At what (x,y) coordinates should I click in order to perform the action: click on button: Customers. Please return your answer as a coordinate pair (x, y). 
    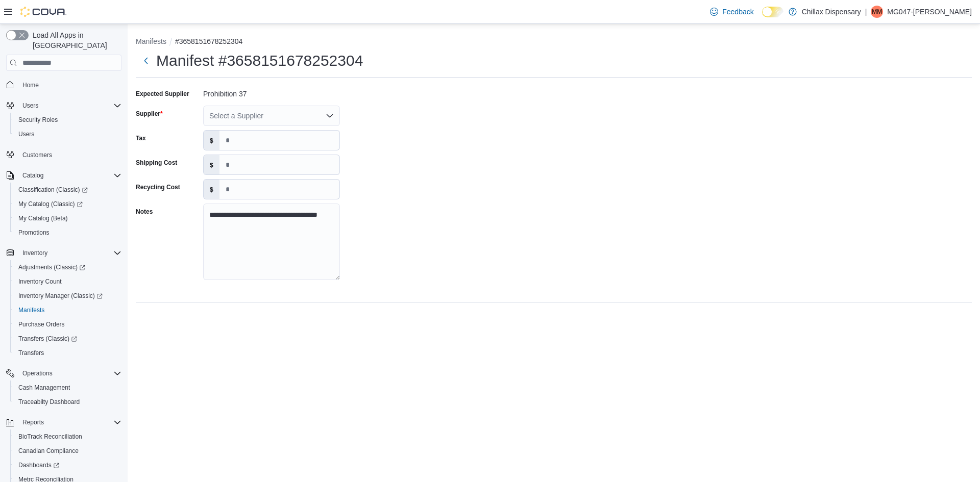
    Looking at the image, I should click on (64, 154).